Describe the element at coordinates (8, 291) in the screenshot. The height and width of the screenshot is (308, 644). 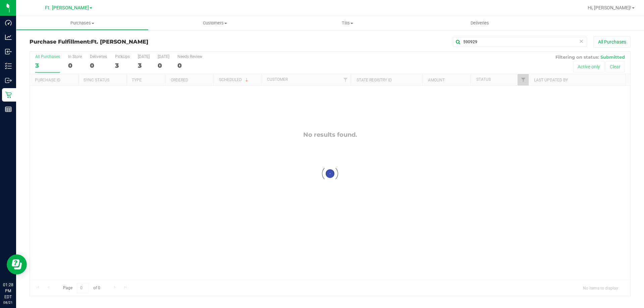
I see `p: 01:28 PM EDT` at that location.